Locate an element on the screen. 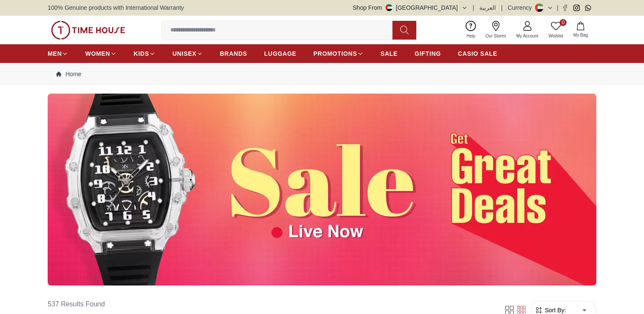 The width and height of the screenshot is (644, 314). a: Home is located at coordinates (69, 74).